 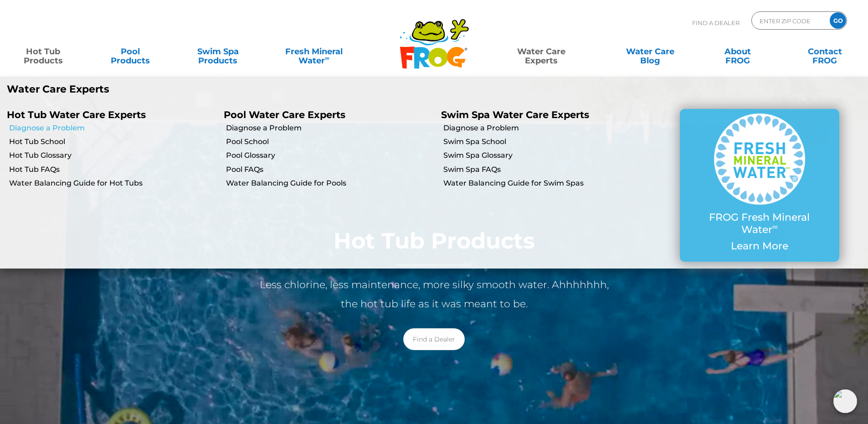 What do you see at coordinates (547, 142) in the screenshot?
I see `a: Swim Spa School` at bounding box center [547, 142].